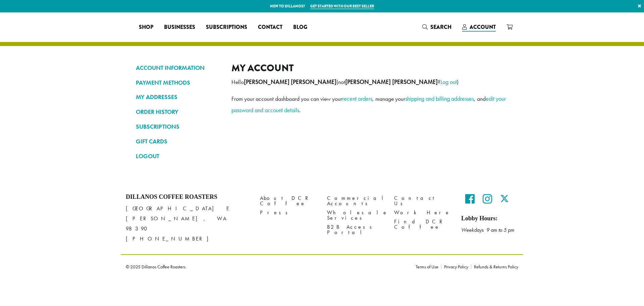 The image size is (644, 306). I want to click on a: shipping and billing addresses, so click(439, 98).